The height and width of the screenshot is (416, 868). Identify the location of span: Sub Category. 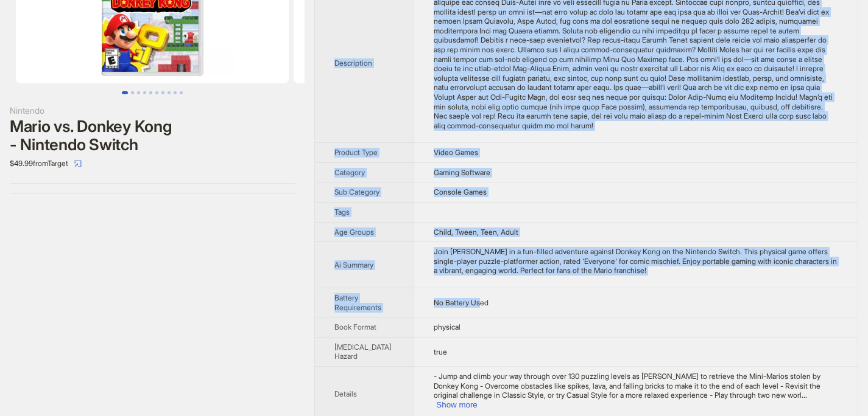
(357, 191).